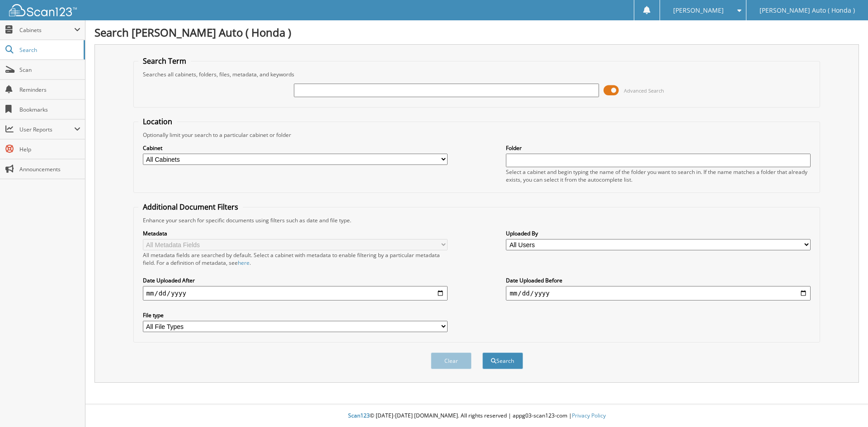 This screenshot has height=427, width=868. I want to click on span: Reminders, so click(50, 89).